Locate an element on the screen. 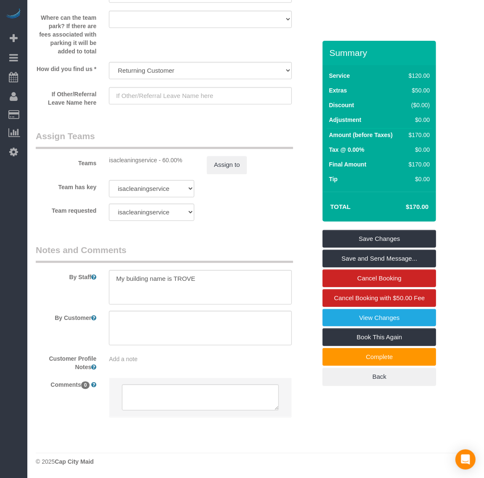  label: Where can the team park? If there are fees associated with parking it will be added to total is located at coordinates (66, 33).